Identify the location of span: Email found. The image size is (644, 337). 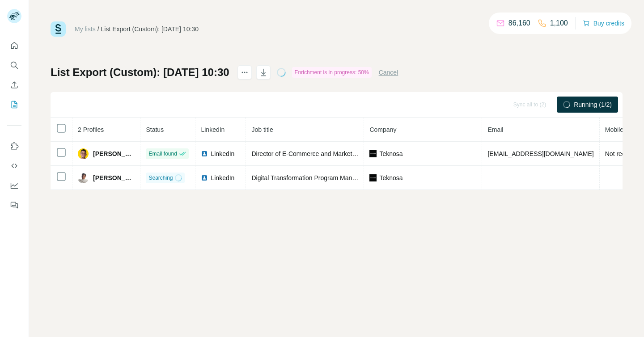
(162, 154).